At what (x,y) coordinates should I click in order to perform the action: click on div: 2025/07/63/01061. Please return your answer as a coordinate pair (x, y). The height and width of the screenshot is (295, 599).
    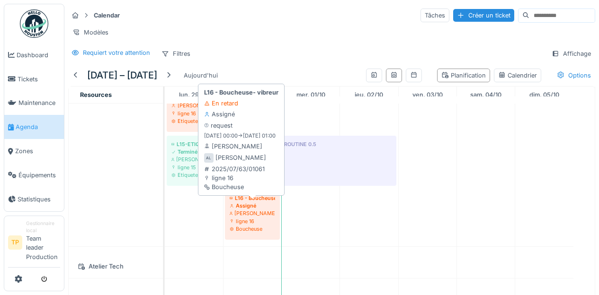
    Looking at the image, I should click on (234, 169).